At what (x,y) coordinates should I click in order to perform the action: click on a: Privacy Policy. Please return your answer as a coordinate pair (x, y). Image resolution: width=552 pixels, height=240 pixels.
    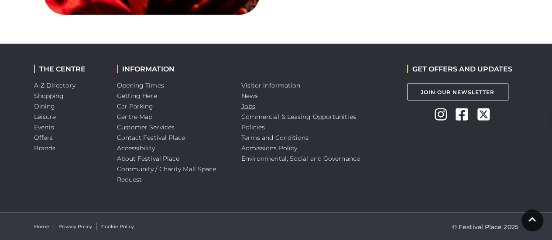
    Looking at the image, I should click on (75, 226).